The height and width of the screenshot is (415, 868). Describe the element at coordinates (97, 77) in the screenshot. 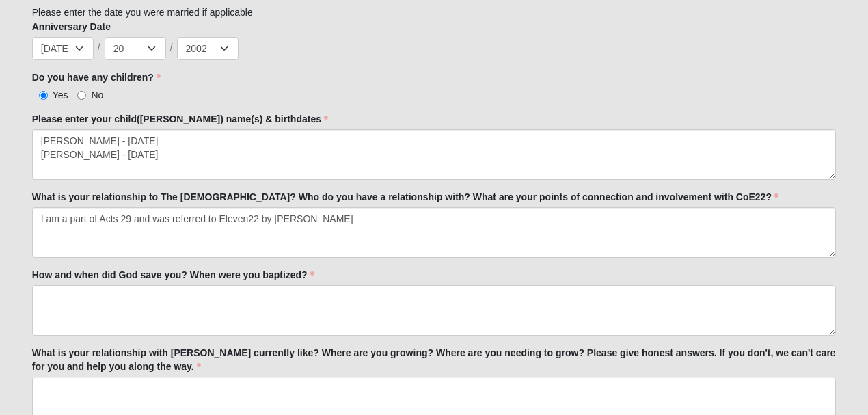

I see `label: Do you have any children?` at that location.